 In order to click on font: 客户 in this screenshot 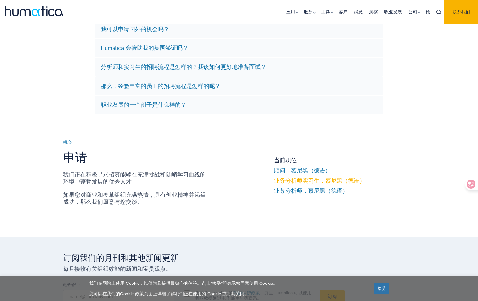, I will do `click(343, 12)`.